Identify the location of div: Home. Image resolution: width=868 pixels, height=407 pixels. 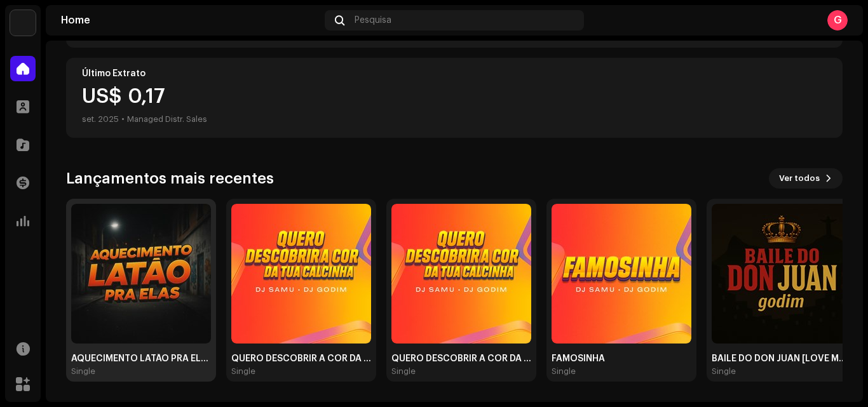
(190, 20).